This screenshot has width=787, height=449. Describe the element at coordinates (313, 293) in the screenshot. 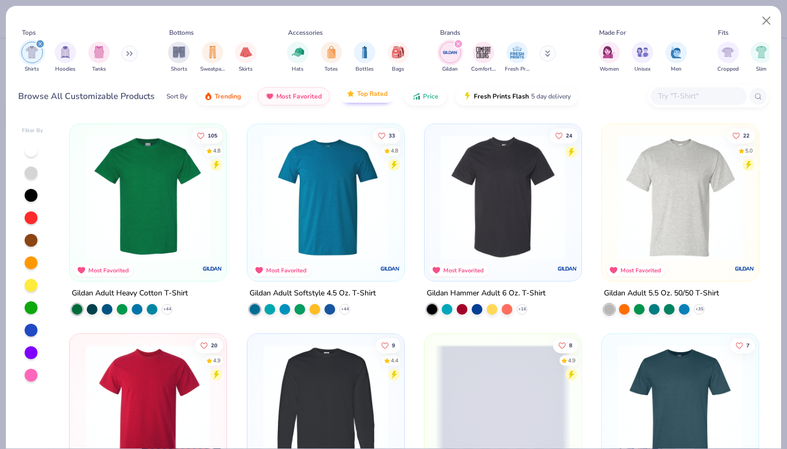

I see `div: Gildan Adult Softstyle 4.5 Oz. T-Shirt` at that location.